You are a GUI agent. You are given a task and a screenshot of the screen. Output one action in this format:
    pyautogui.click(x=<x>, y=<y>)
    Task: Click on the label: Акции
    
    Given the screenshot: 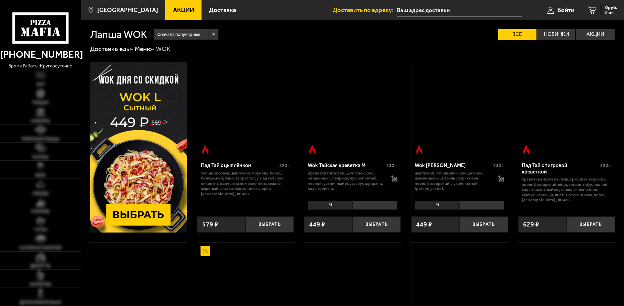 What is the action you would take?
    pyautogui.click(x=595, y=35)
    